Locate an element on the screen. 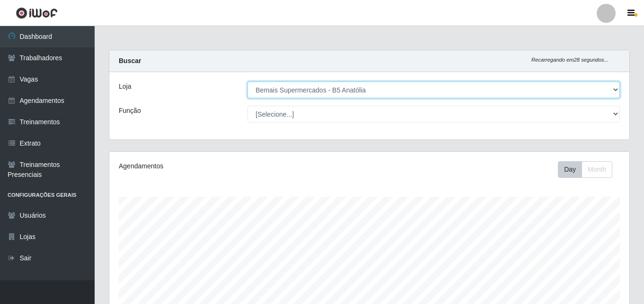 This screenshot has height=304, width=644. label: Função is located at coordinates (130, 111).